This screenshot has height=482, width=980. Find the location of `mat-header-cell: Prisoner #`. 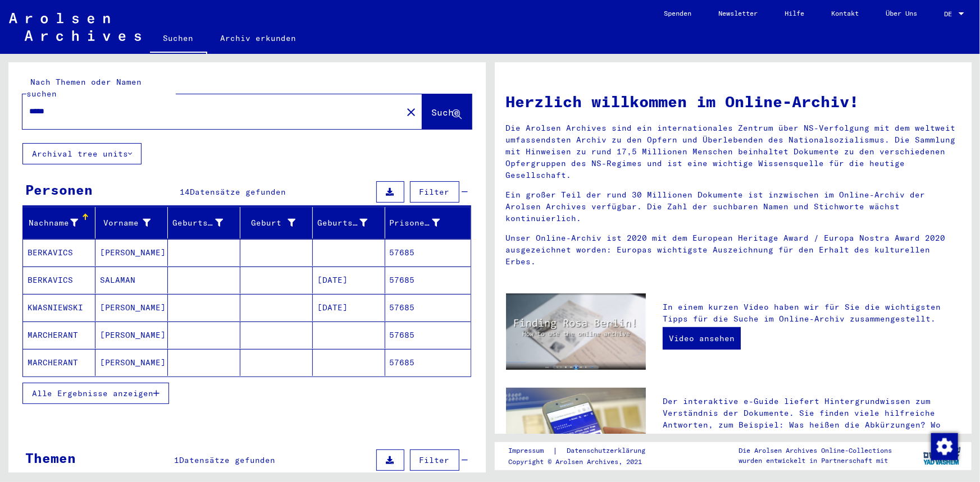

mat-header-cell: Prisoner # is located at coordinates (428, 222).